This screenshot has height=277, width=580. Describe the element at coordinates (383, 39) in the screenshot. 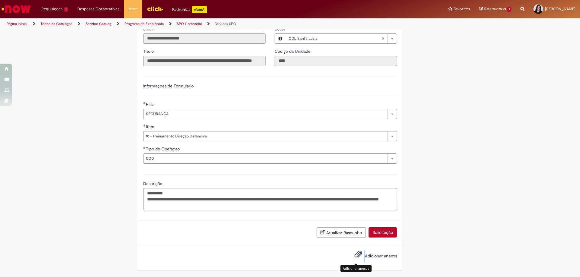

I see `abbr: Limpar campo Local` at that location.